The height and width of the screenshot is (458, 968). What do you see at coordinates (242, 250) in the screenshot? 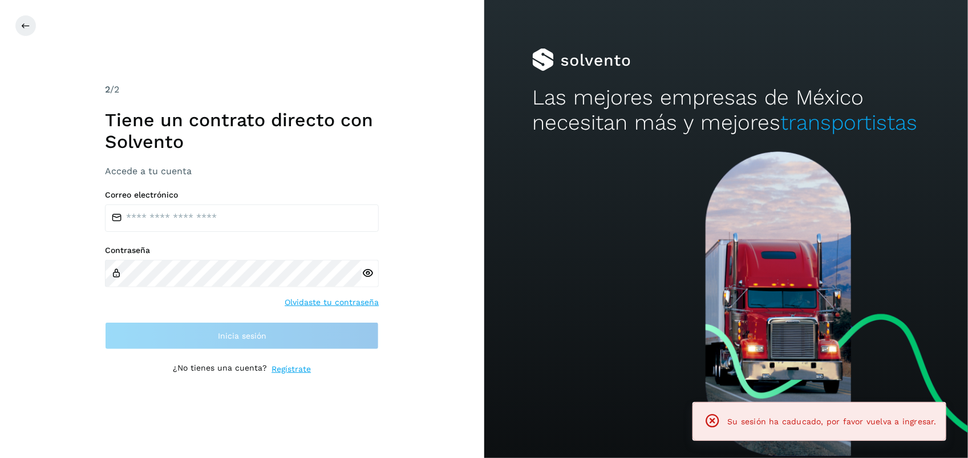
I see `label: Contraseña` at bounding box center [242, 250].